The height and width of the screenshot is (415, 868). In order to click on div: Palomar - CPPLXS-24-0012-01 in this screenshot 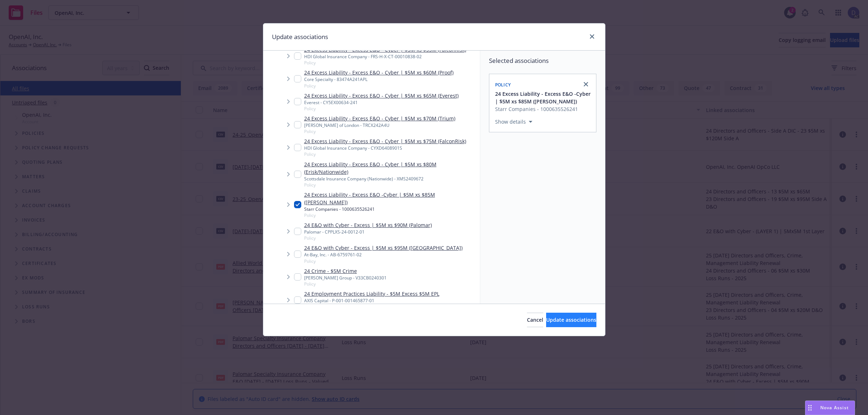, I will do `click(368, 232)`.